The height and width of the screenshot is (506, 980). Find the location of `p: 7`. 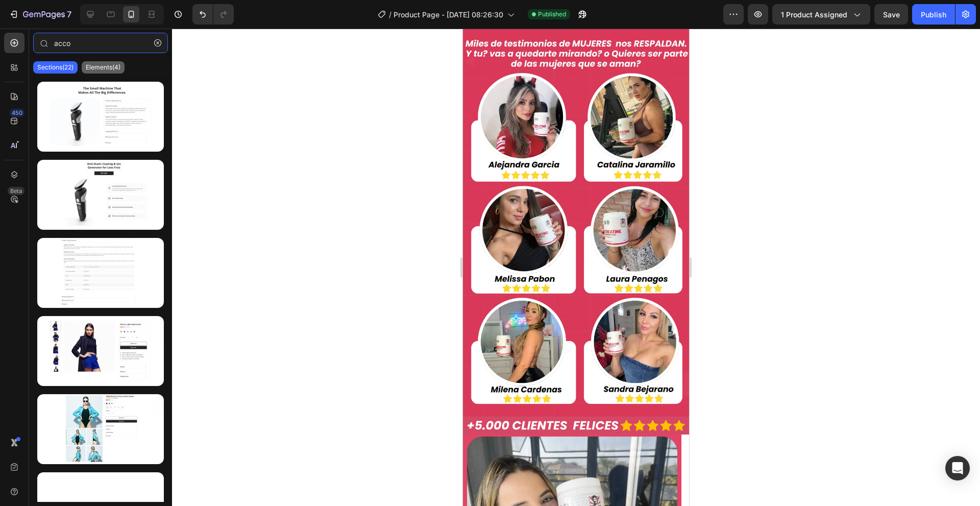

p: 7 is located at coordinates (69, 14).